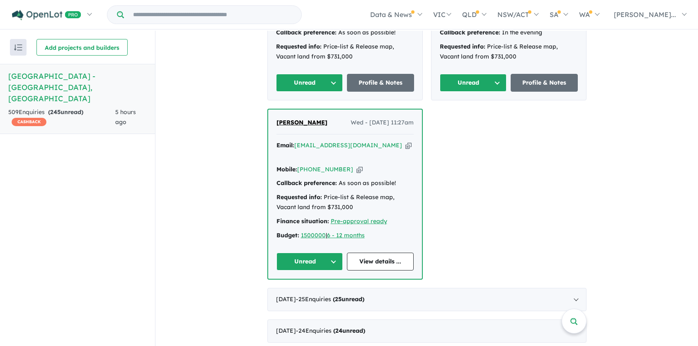 The image size is (698, 346). Describe the element at coordinates (82, 47) in the screenshot. I see `button: Add projects and builders` at that location.